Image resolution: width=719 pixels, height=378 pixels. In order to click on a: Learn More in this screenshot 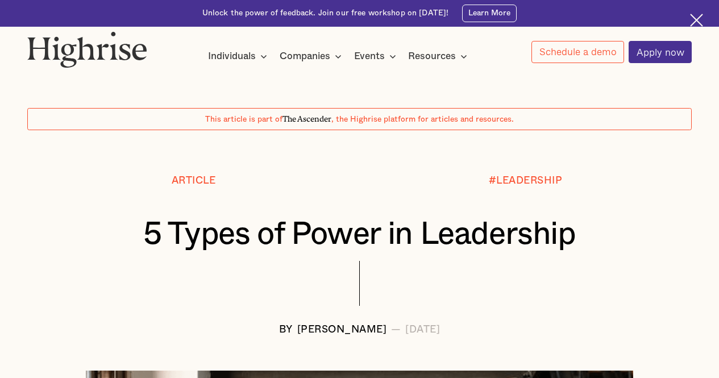, I will do `click(490, 13)`.